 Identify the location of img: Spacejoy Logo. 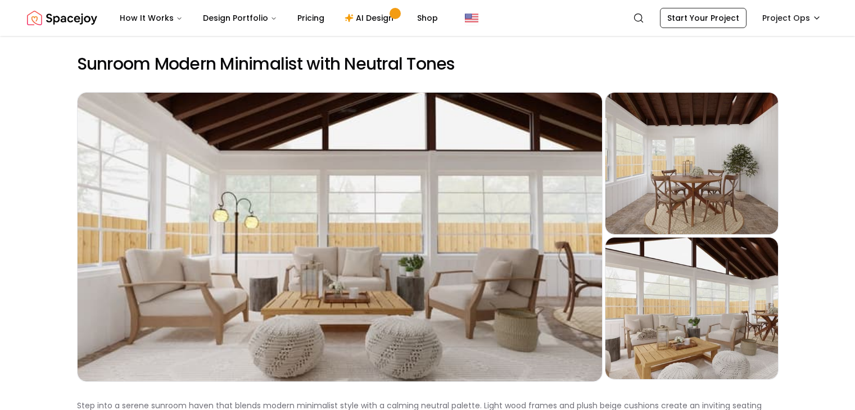
(62, 18).